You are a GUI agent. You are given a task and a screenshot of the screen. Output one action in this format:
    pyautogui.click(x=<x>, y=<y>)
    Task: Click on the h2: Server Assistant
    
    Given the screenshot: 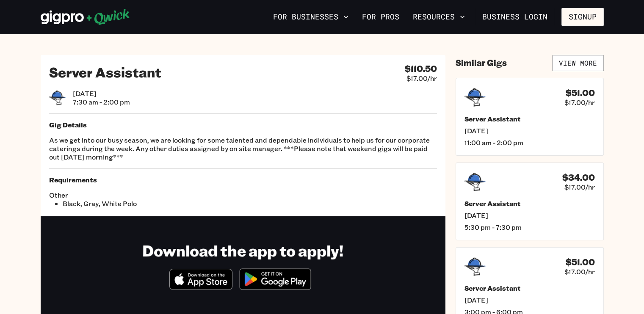 What is the action you would take?
    pyautogui.click(x=105, y=72)
    